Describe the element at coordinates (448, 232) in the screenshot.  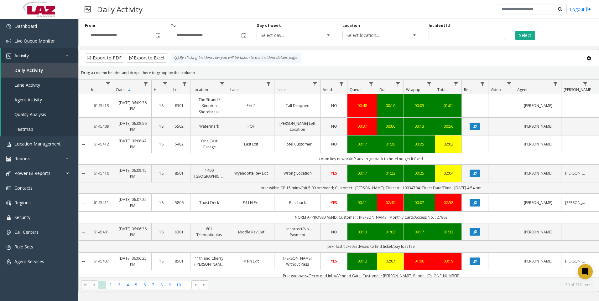
I see `a: 01:33` at that location.